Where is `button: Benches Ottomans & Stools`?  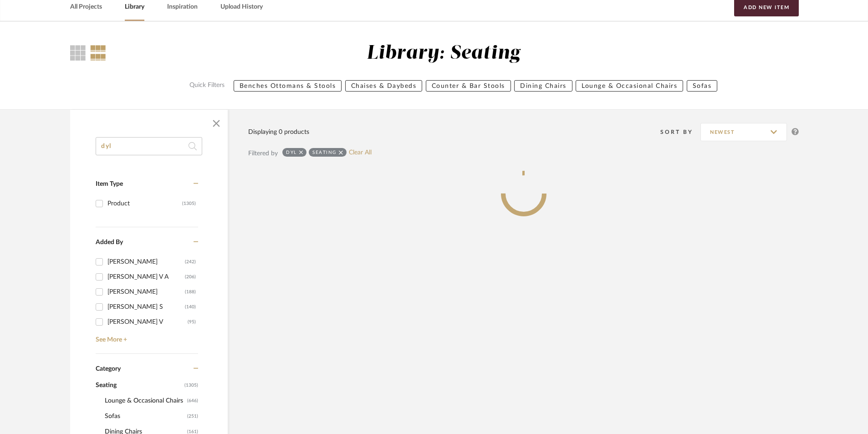
button: Benches Ottomans & Stools is located at coordinates (288, 85).